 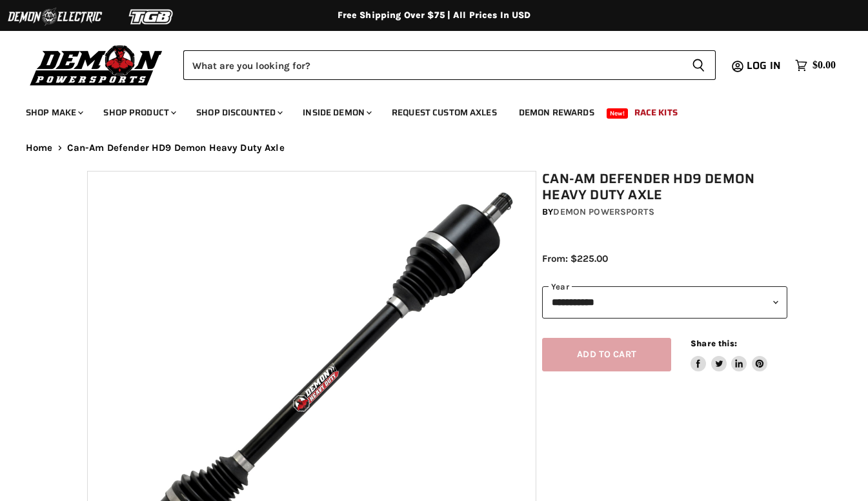 What do you see at coordinates (139, 112) in the screenshot?
I see `a: Shop Product` at bounding box center [139, 112].